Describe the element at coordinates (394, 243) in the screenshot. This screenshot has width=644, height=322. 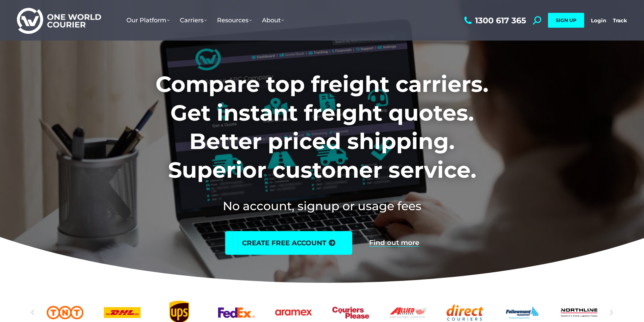
I see `a: Find out more` at that location.